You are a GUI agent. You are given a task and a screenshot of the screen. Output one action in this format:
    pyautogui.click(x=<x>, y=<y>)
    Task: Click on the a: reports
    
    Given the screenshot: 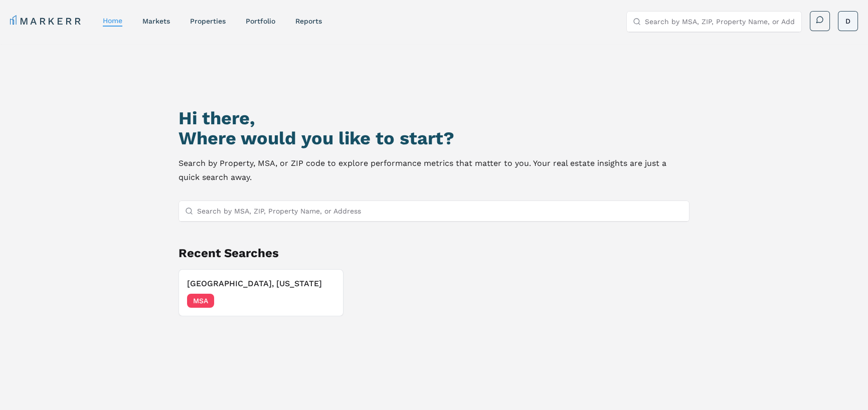 What is the action you would take?
    pyautogui.click(x=308, y=21)
    